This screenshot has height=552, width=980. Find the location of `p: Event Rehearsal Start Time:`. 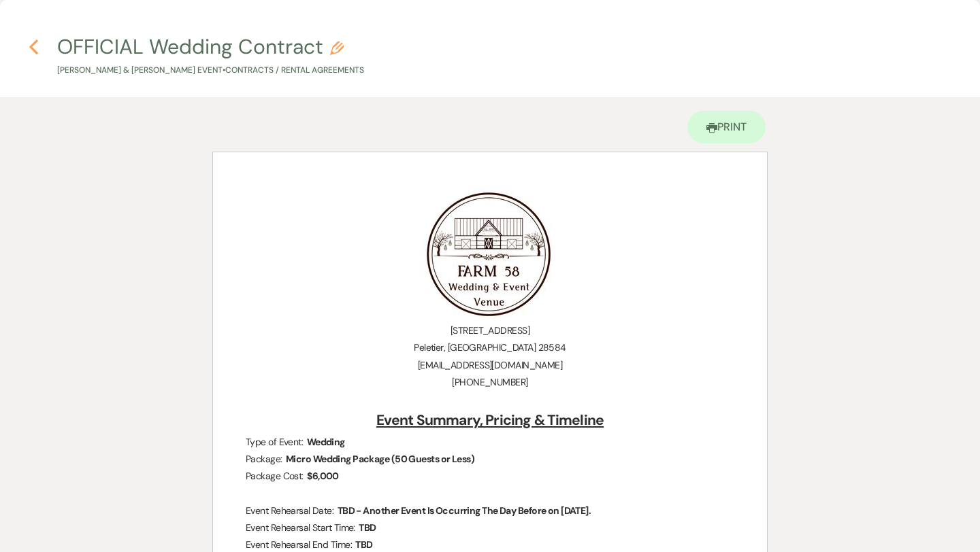

p: Event Rehearsal Start Time: is located at coordinates (490, 528).